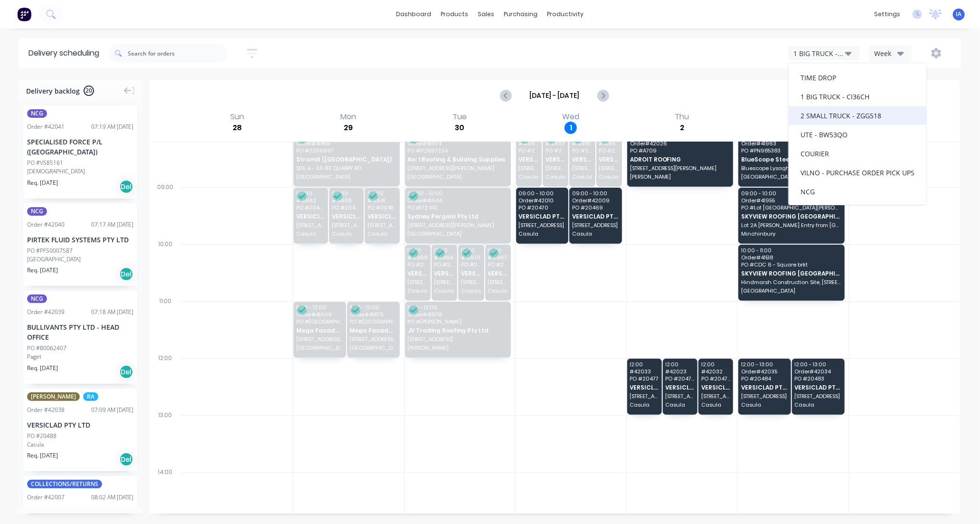 The height and width of the screenshot is (524, 980). Describe the element at coordinates (824, 53) in the screenshot. I see `button: 1 BIG TRUCK - CI36CH` at that location.